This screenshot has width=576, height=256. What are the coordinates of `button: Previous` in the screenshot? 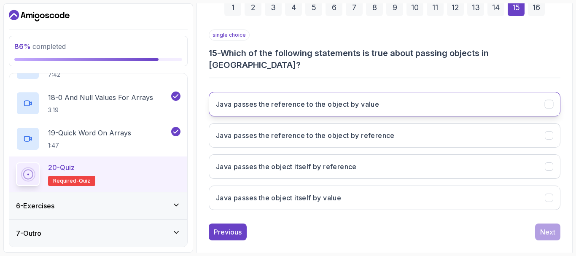 It's located at (228, 232).